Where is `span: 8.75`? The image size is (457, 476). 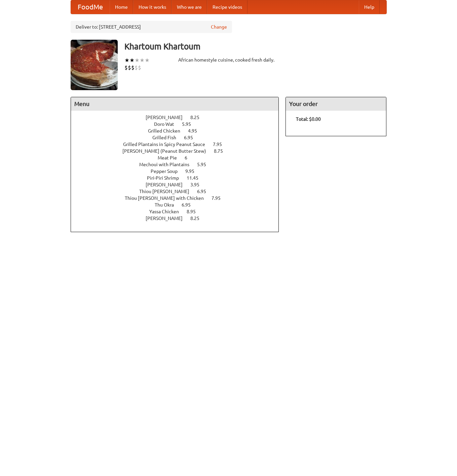 span: 8.75 is located at coordinates (222, 151).